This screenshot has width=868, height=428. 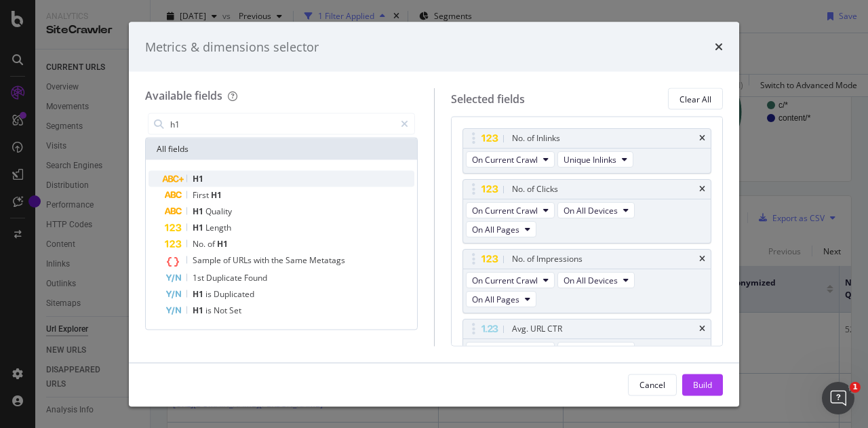 What do you see at coordinates (202, 195) in the screenshot?
I see `span: First` at bounding box center [202, 195].